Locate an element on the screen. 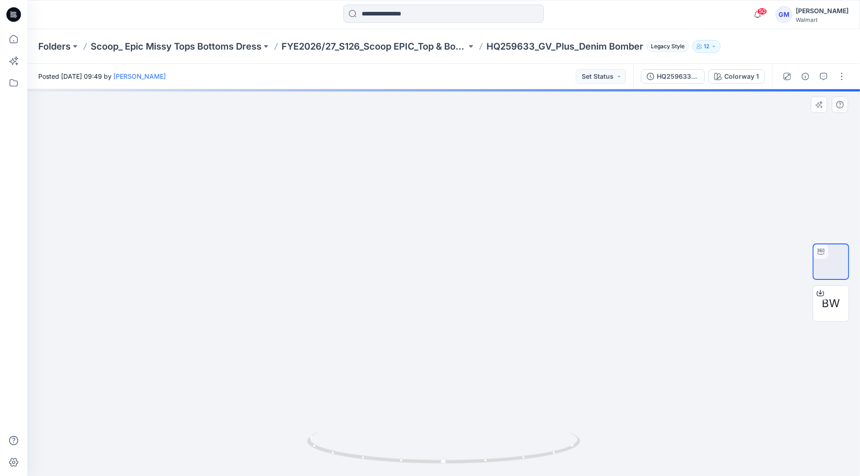 This screenshot has height=476, width=860. span: BW is located at coordinates (831, 304).